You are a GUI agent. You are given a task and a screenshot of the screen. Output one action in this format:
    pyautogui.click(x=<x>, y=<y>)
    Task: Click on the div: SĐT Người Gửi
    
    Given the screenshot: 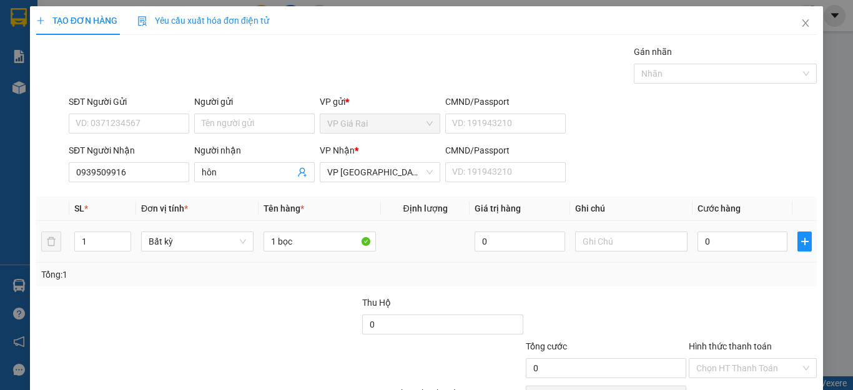 What is the action you would take?
    pyautogui.click(x=129, y=102)
    